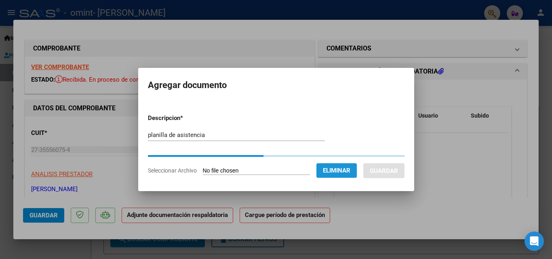 This screenshot has width=552, height=259. What do you see at coordinates (384, 170) in the screenshot?
I see `button: Guardar` at bounding box center [384, 170].